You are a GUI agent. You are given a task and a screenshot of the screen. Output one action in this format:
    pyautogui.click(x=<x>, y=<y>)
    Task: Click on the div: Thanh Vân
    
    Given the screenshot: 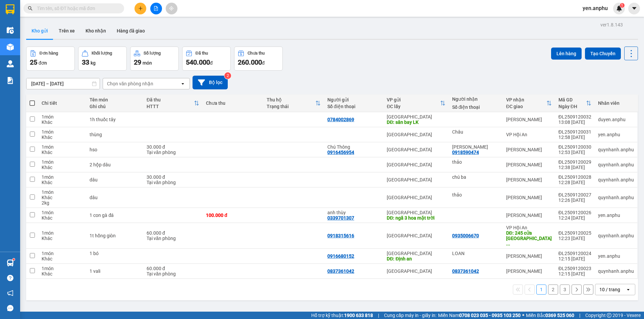 What is the action you would take?
    pyautogui.click(x=476, y=147)
    